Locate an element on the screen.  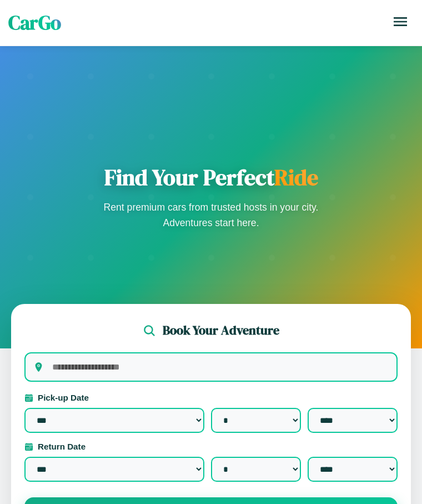
span: Ride is located at coordinates (296, 177).